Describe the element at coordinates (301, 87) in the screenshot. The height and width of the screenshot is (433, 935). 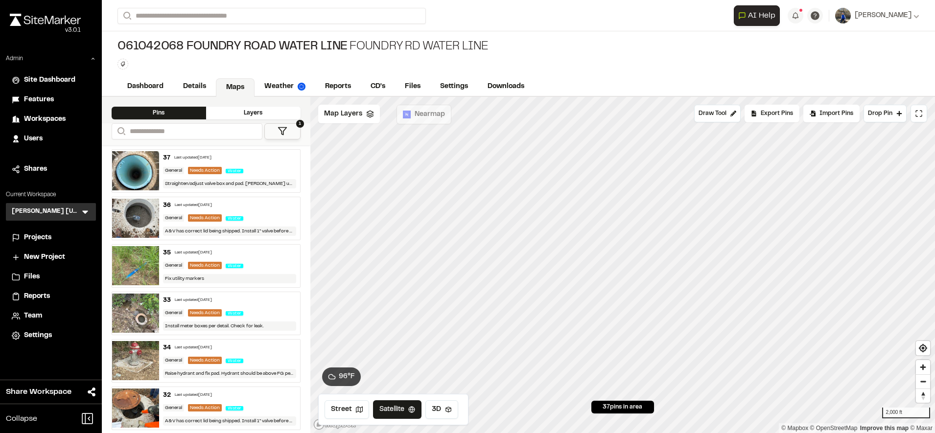
I see `img: precipai.png` at that location.